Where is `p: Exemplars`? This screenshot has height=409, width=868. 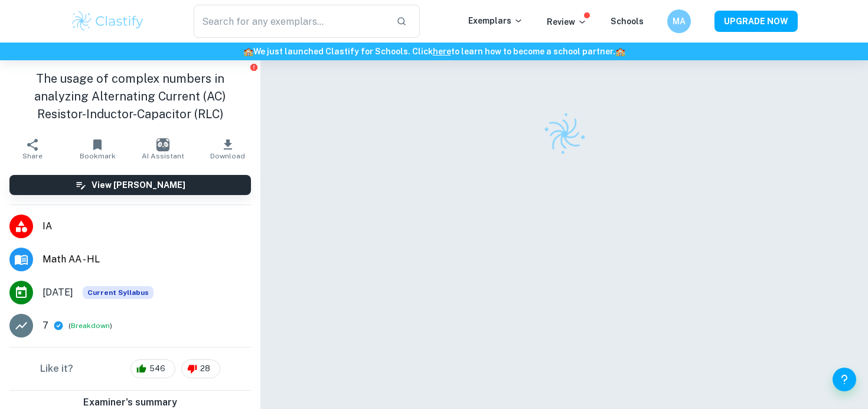
p: Exemplars is located at coordinates (495, 21).